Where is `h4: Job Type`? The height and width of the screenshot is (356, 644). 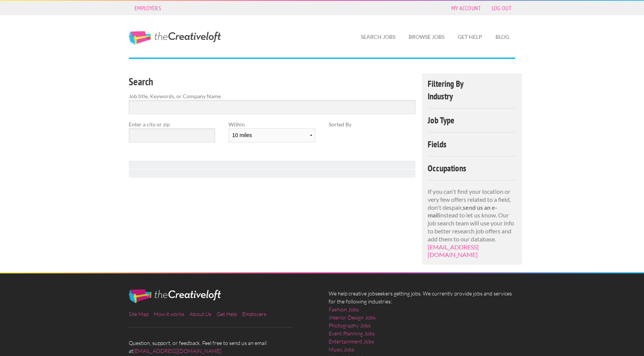
h4: Job Type is located at coordinates (472, 120).